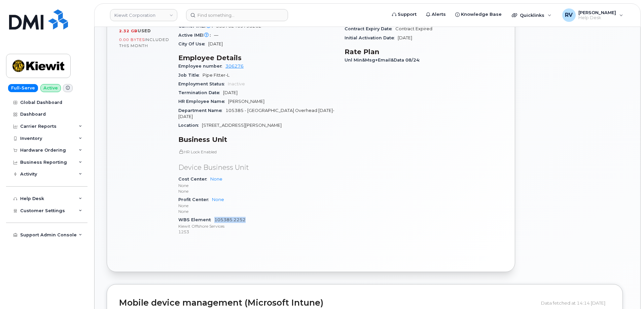 The width and height of the screenshot is (644, 309). Describe the element at coordinates (195, 199) in the screenshot. I see `span: Profit Center` at that location.